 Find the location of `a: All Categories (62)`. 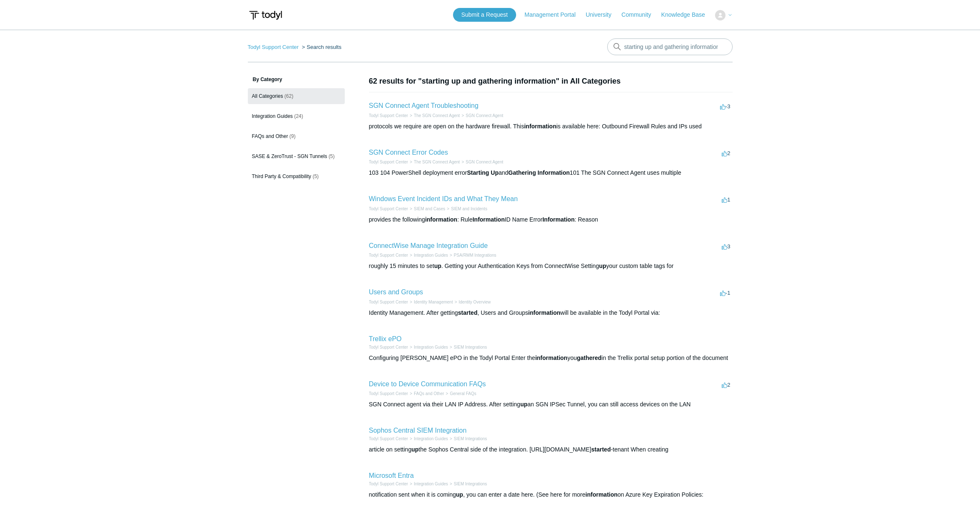

a: All Categories (62) is located at coordinates (297, 96).